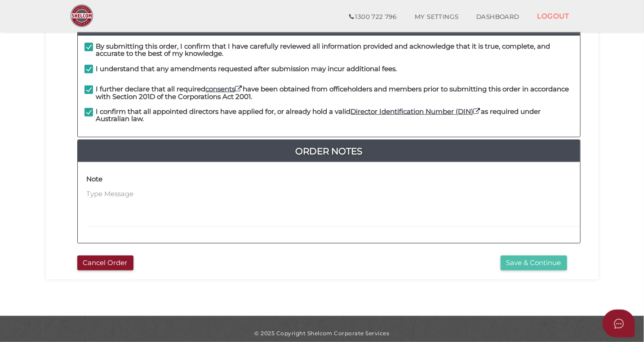  I want to click on h4: I further declare that all required have been obtained from officeholders and members prior to su..., so click(335, 93).